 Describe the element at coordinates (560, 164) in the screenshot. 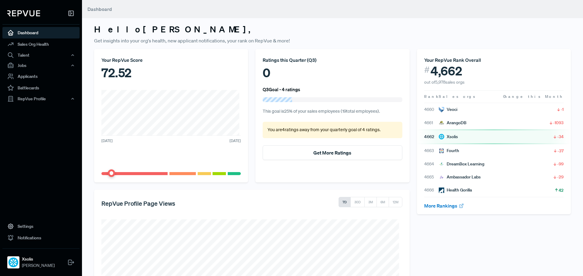

I see `span: -99` at that location.